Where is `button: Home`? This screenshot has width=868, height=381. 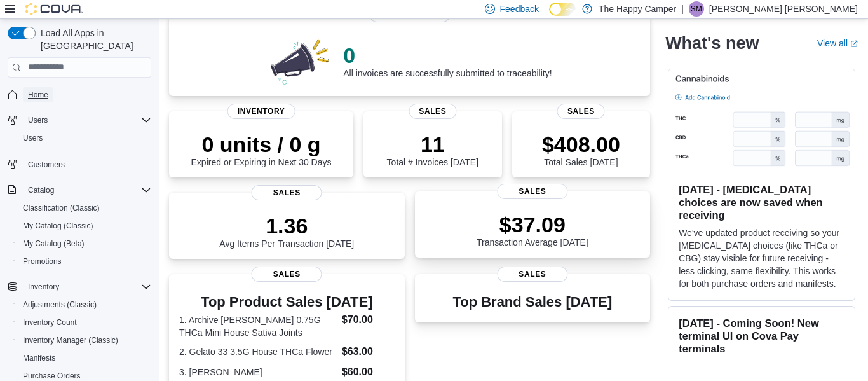
button: Home is located at coordinates (79, 94).